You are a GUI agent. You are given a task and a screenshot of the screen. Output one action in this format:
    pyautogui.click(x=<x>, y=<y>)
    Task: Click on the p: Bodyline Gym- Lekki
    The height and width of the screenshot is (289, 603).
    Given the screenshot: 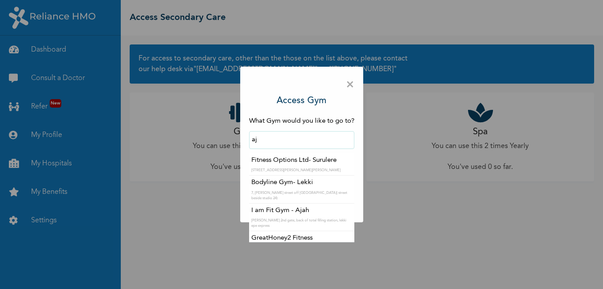 What is the action you would take?
    pyautogui.click(x=302, y=183)
    